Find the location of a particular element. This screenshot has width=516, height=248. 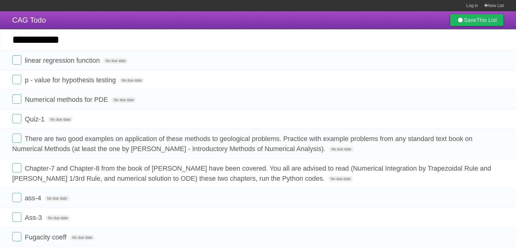

a: SaveThis List is located at coordinates (477, 20).